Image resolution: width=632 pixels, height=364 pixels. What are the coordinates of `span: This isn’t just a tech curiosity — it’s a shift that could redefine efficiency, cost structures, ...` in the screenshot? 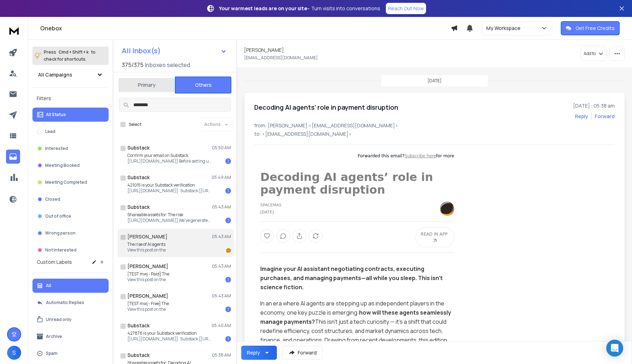 It's located at (354, 340).